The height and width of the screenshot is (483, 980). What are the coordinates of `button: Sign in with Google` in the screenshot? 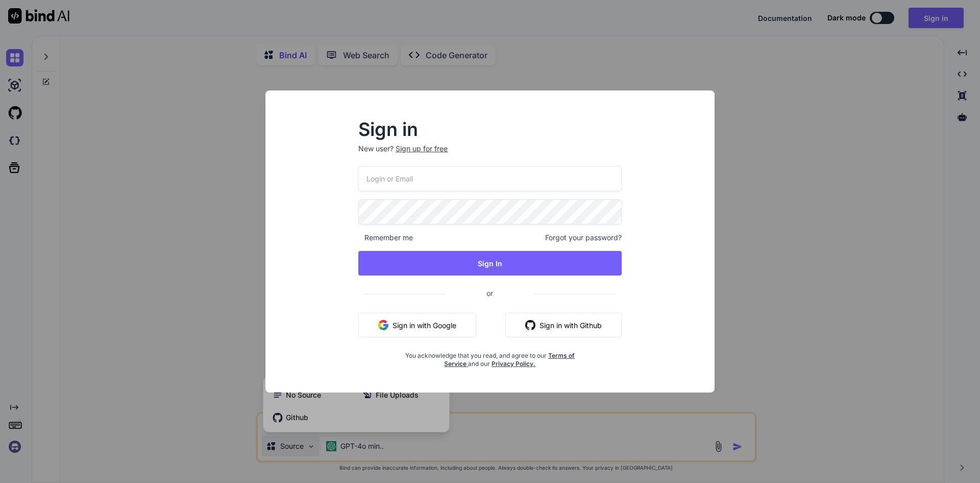 It's located at (417, 325).